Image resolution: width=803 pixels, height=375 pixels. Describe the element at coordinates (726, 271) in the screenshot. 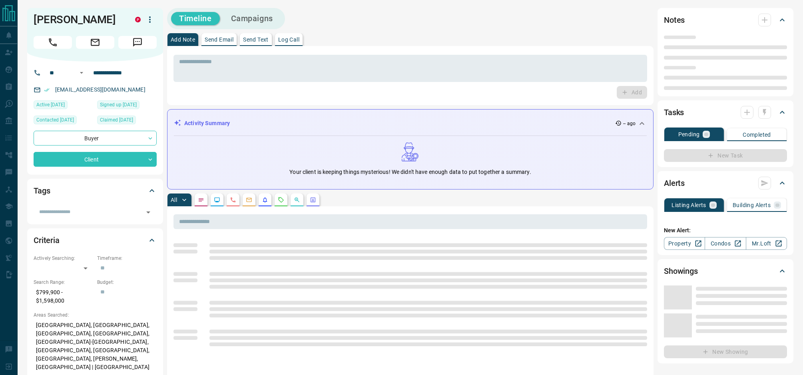

I see `div: Showings` at that location.